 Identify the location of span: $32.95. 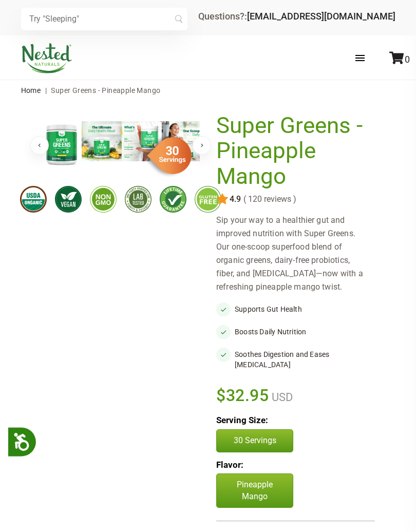
(242, 395).